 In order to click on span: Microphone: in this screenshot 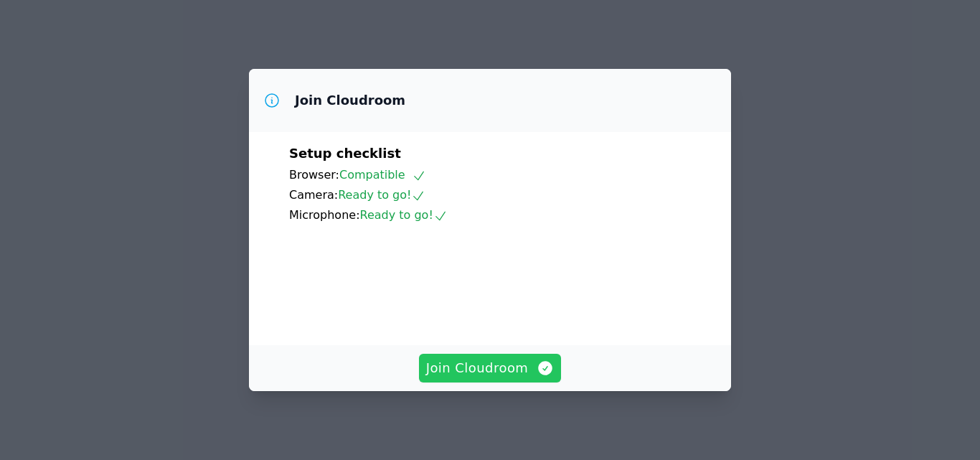, I will do `click(325, 215)`.